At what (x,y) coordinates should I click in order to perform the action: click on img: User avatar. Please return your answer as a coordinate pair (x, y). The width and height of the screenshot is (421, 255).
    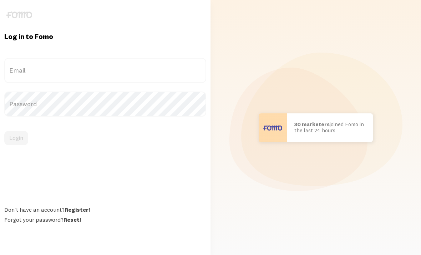
    Looking at the image, I should click on (273, 128).